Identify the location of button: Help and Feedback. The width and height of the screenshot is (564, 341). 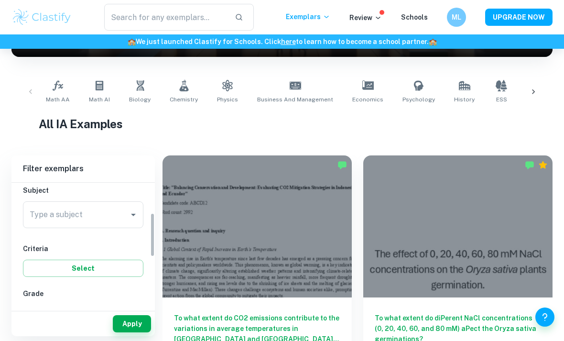
(545, 317).